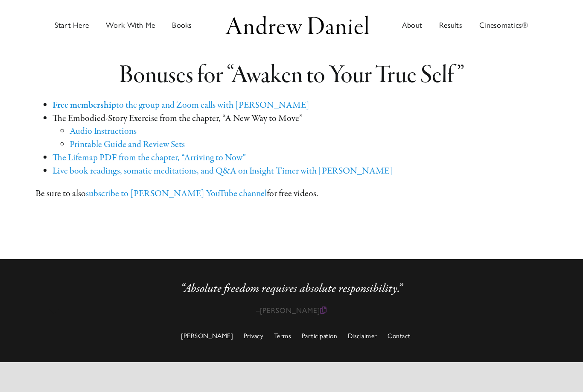 This screenshot has height=392, width=583. What do you see at coordinates (254, 335) in the screenshot?
I see `a: Privacy` at bounding box center [254, 335].